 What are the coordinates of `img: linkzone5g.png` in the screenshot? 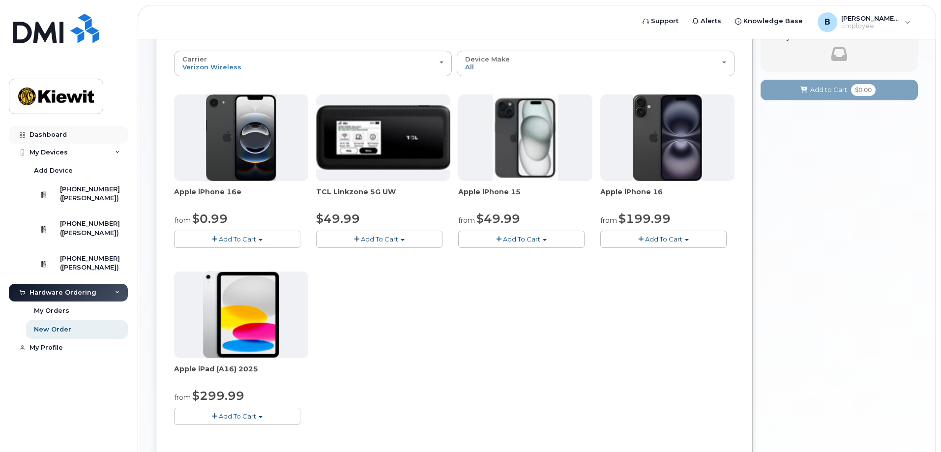 It's located at (383, 138).